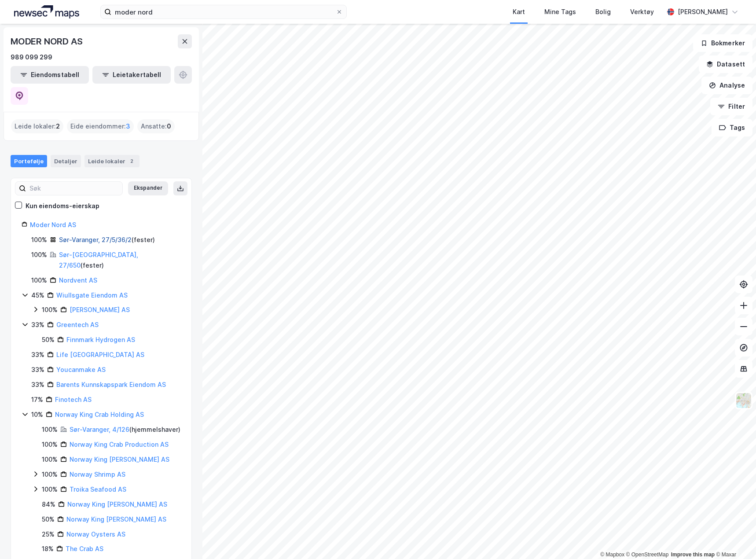  Describe the element at coordinates (96, 534) in the screenshot. I see `a: Norway Oysters AS` at that location.